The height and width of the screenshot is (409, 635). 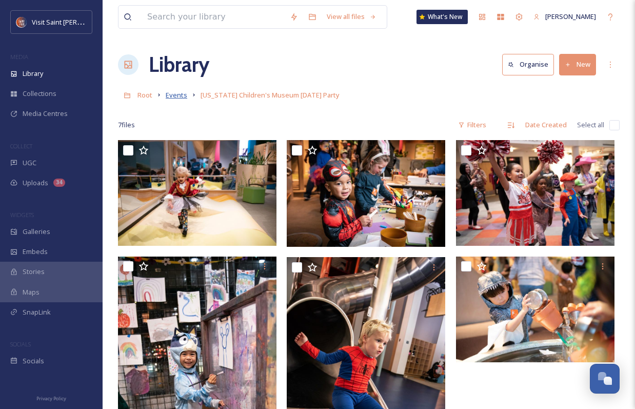 What do you see at coordinates (176, 95) in the screenshot?
I see `span: Events` at bounding box center [176, 95].